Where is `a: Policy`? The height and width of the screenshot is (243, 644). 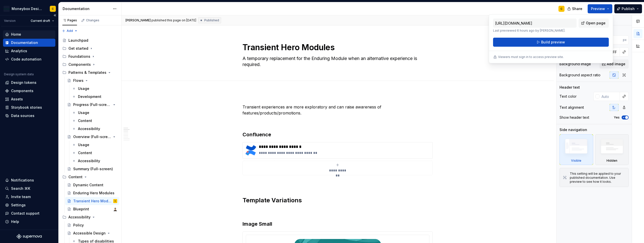 a: Policy is located at coordinates (92, 226).